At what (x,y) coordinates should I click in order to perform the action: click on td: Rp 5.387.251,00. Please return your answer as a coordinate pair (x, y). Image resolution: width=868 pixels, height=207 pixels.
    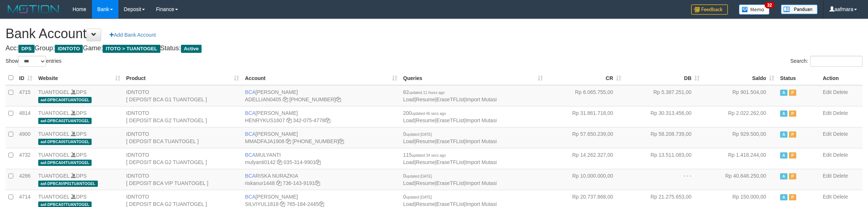
    Looking at the image, I should click on (663, 96).